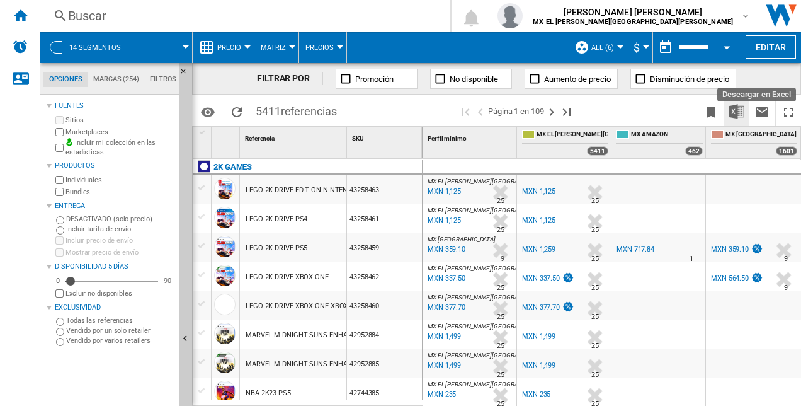 The height and width of the screenshot is (406, 801). What do you see at coordinates (344, 364) in the screenshot?
I see `div: MARVEL MIDNIGHT SUNS ENHANCED EDITION XBOX SERIES X` at bounding box center [344, 364].